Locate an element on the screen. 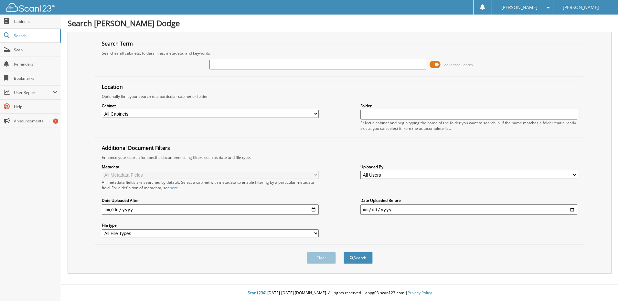 This screenshot has height=301, width=618. button: Search is located at coordinates (358, 258).